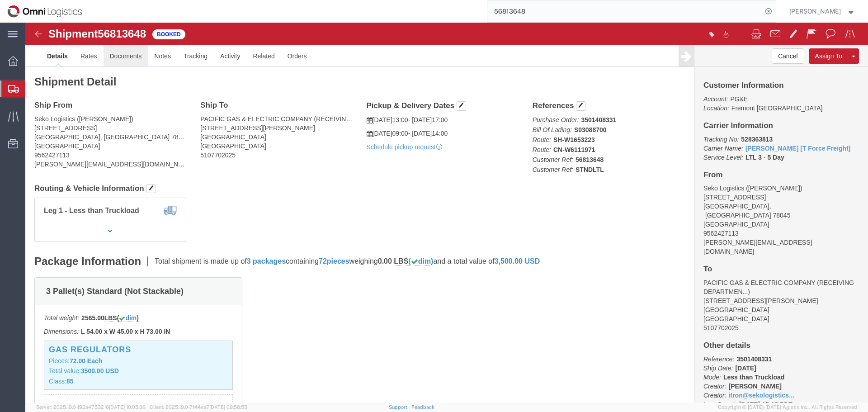 Image resolution: width=868 pixels, height=412 pixels. Describe the element at coordinates (199, 407) in the screenshot. I see `span: Client: 2025.19.0-7f44ea7` at that location.